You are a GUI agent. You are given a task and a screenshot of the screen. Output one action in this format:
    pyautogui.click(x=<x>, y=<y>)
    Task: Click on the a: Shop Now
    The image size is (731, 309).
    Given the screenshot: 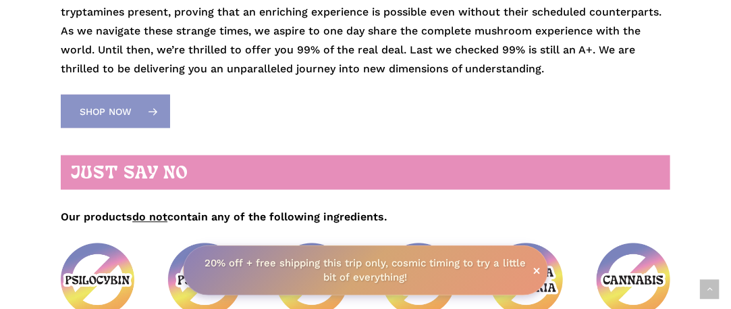 What is the action you would take?
    pyautogui.click(x=115, y=111)
    